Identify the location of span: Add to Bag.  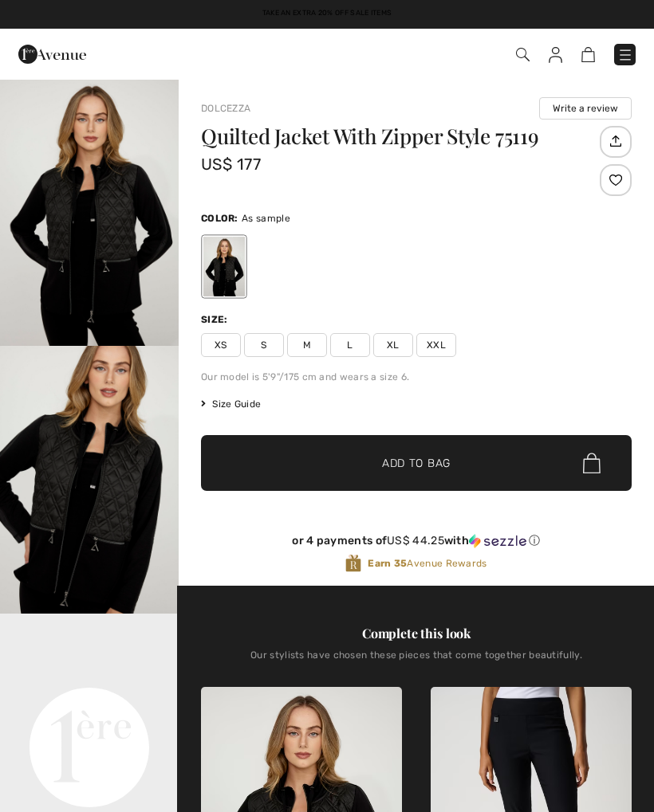
(416, 464).